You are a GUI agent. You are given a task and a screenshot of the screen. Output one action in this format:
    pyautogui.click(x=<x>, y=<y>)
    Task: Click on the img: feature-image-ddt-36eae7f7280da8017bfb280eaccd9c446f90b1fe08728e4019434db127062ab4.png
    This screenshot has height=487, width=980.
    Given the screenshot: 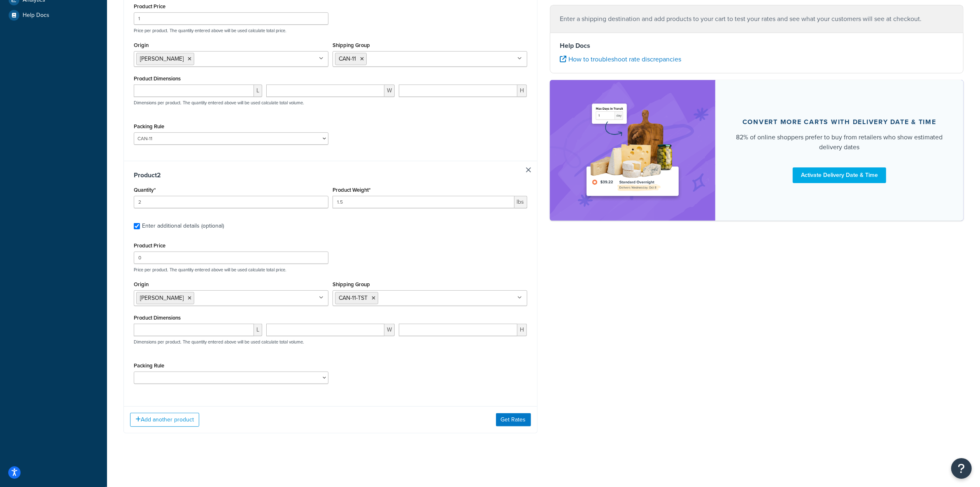 What is the action you would take?
    pyautogui.click(x=633, y=150)
    